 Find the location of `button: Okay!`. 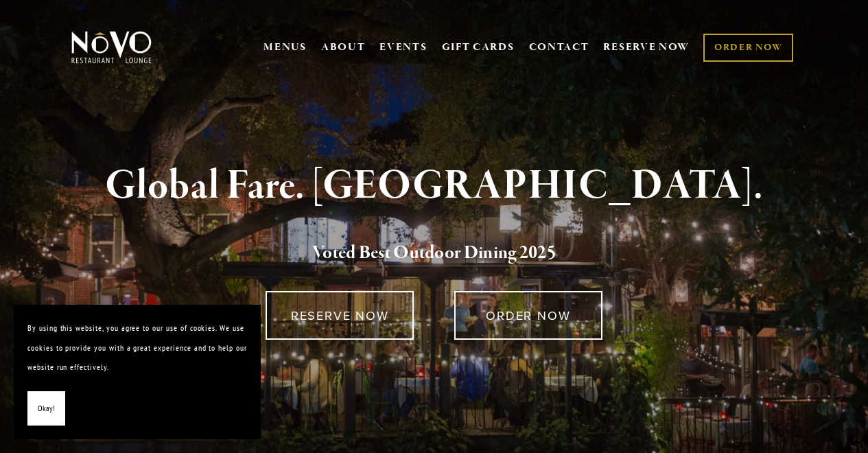

button: Okay! is located at coordinates (46, 409).